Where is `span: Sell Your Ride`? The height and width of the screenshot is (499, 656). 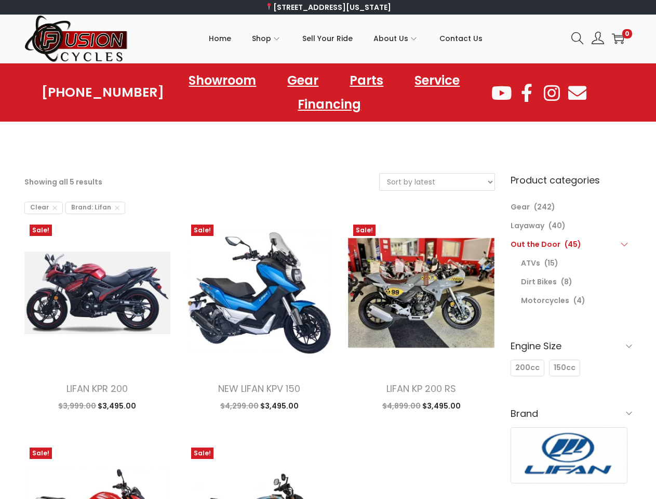
span: Sell Your Ride is located at coordinates (327, 38).